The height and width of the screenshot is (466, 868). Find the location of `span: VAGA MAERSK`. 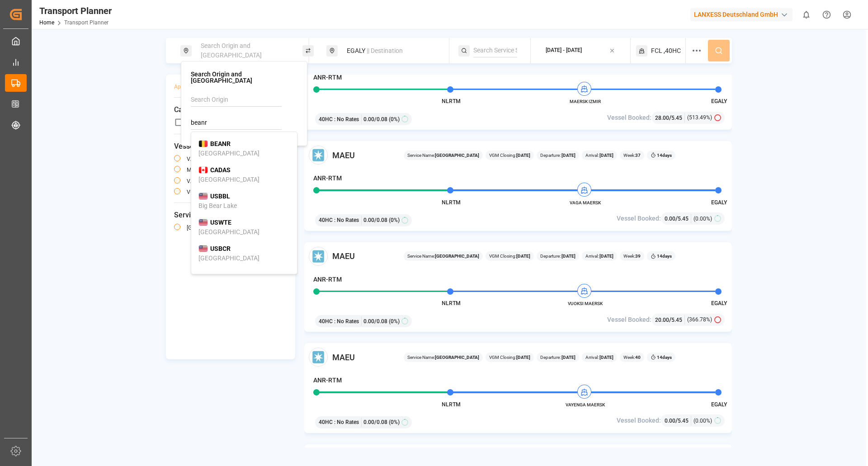

span: VAGA MAERSK is located at coordinates (585, 203).